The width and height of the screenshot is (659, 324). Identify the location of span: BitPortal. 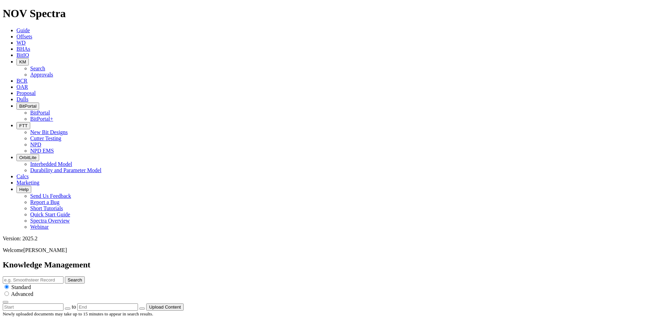
(28, 106).